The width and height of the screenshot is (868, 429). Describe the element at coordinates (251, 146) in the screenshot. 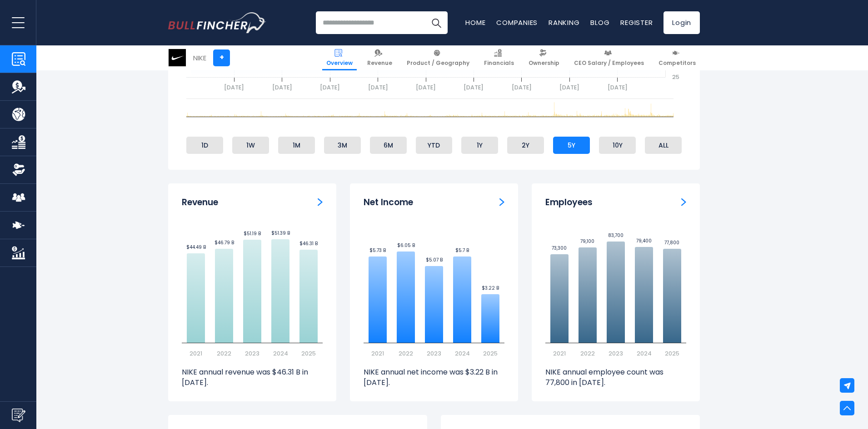

I see `li: 1W` at that location.